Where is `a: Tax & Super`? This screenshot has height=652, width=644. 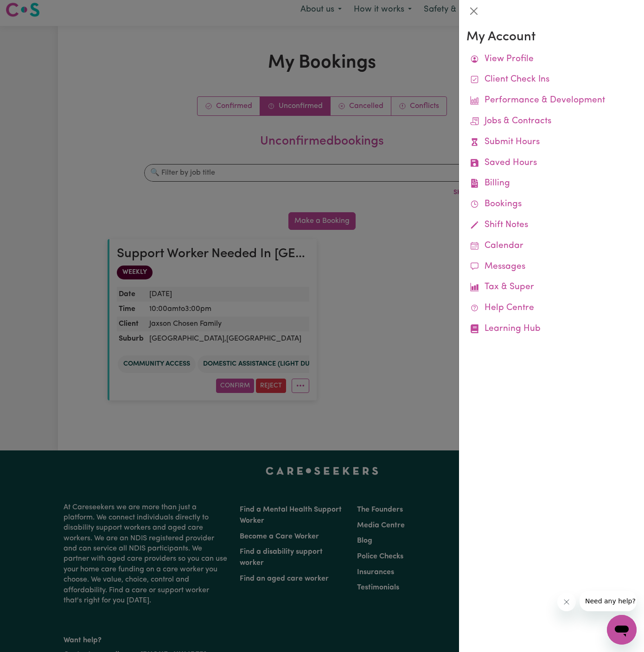
a: Tax & Super is located at coordinates (551, 288).